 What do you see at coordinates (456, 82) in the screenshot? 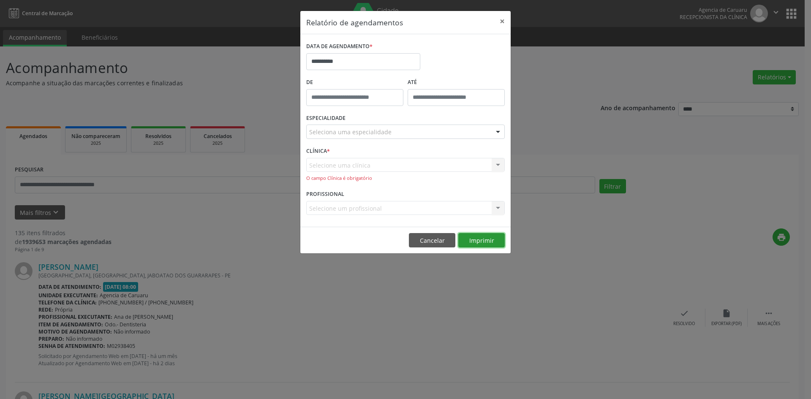
I see `label: ATÉ` at bounding box center [456, 82].